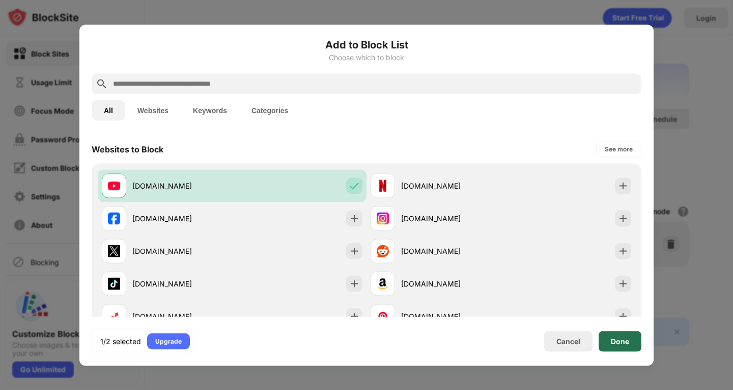 This screenshot has width=733, height=390. Describe the element at coordinates (568, 341) in the screenshot. I see `div: Cancel` at that location.